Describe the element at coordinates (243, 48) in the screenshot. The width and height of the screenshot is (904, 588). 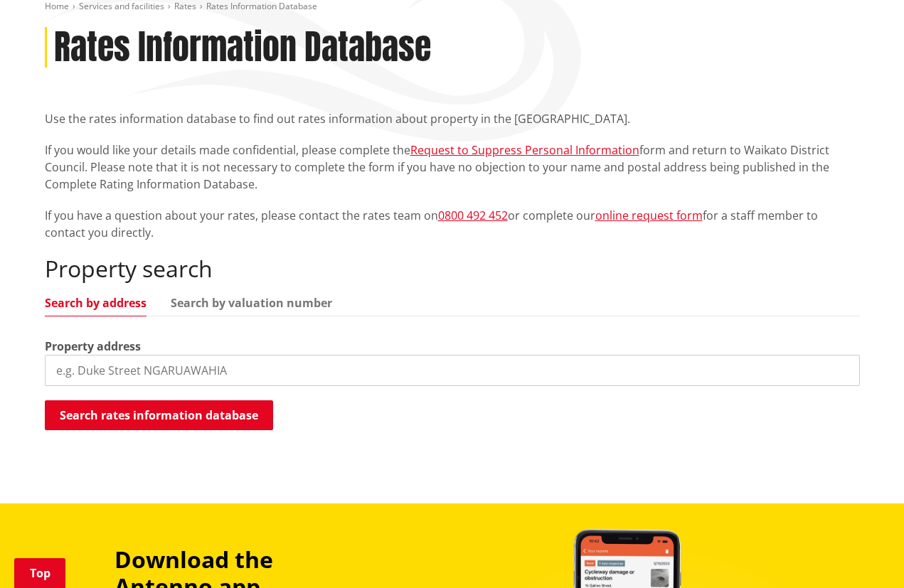
I see `h1: Rates Information Database` at that location.